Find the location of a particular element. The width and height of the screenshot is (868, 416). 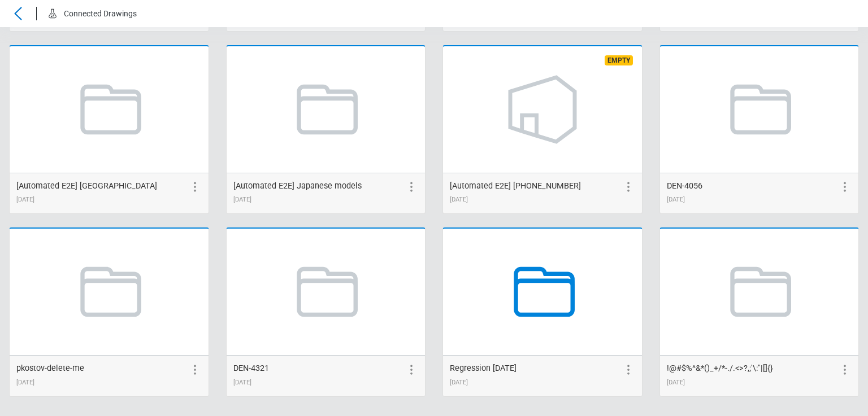

span: 08/20/2025 11:22:10 is located at coordinates (242, 382).